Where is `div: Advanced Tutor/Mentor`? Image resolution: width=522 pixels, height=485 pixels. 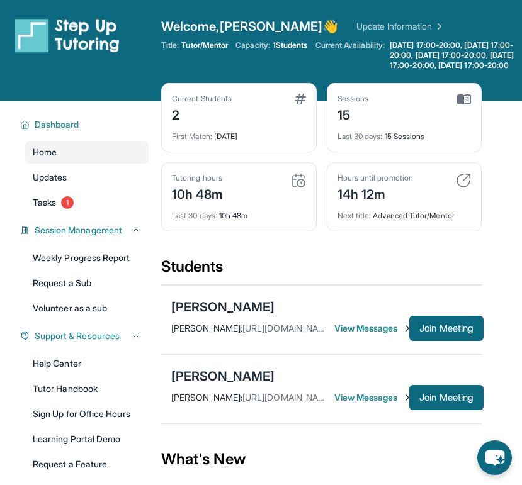 div: Advanced Tutor/Mentor is located at coordinates (404, 212).